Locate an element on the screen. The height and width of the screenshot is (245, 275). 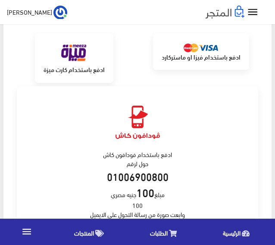
a: المنتجات is located at coordinates (91, 232).